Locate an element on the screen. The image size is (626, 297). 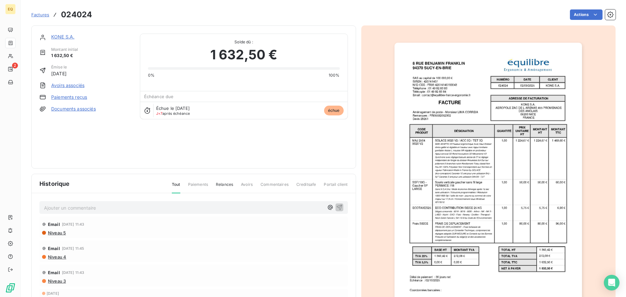
span: Tout is located at coordinates (176, 187).